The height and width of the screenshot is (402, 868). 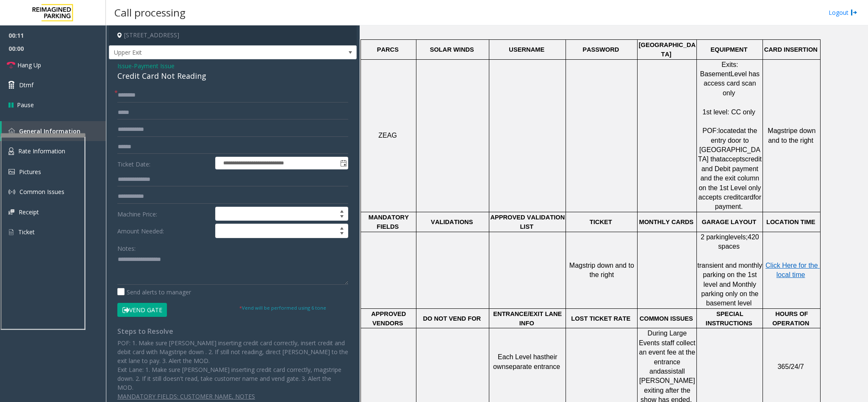 I want to click on span: COMMON ISSUES, so click(x=666, y=319).